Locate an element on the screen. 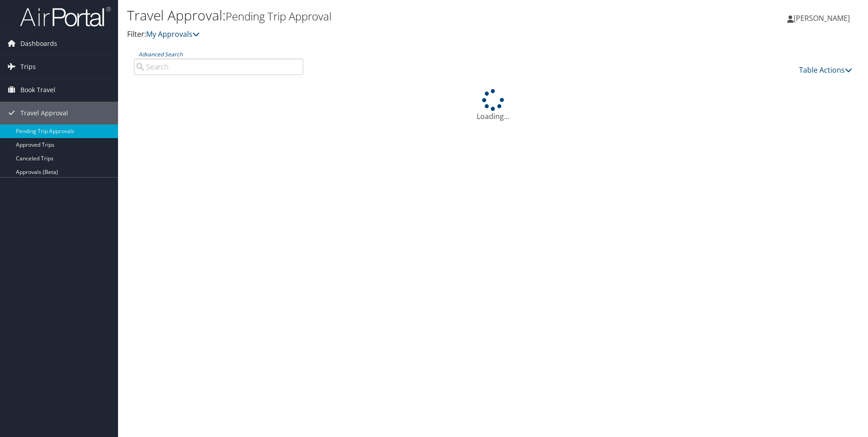 This screenshot has height=437, width=868. span: Book Travel is located at coordinates (38, 90).